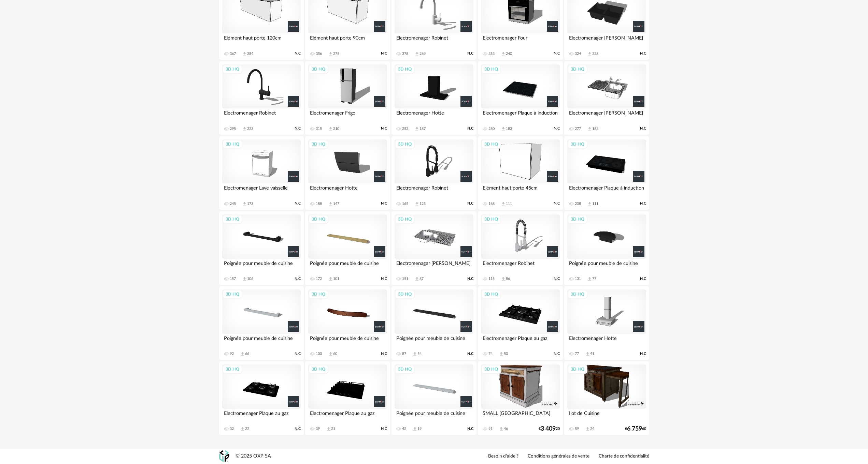 Image resolution: width=868 pixels, height=464 pixels. Describe the element at coordinates (250, 54) in the screenshot. I see `div: 284` at that location.